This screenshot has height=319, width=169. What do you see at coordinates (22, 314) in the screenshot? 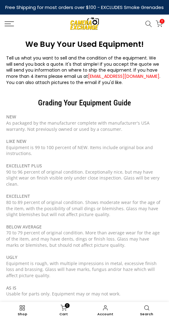
I see `span: Shop` at bounding box center [22, 314].